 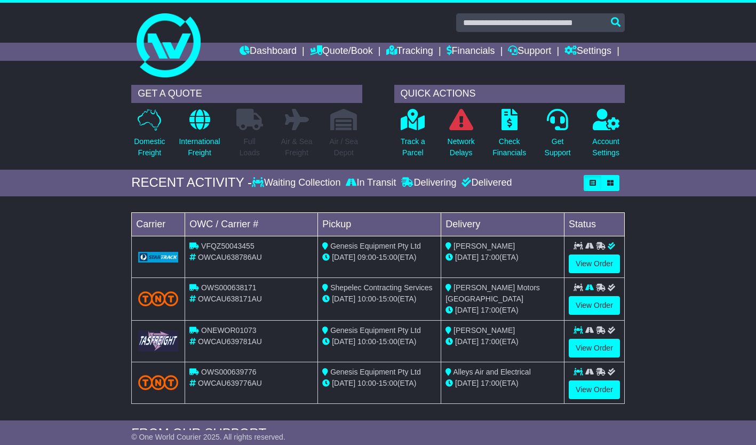 I want to click on td: OWC / Carrier #, so click(x=251, y=224).